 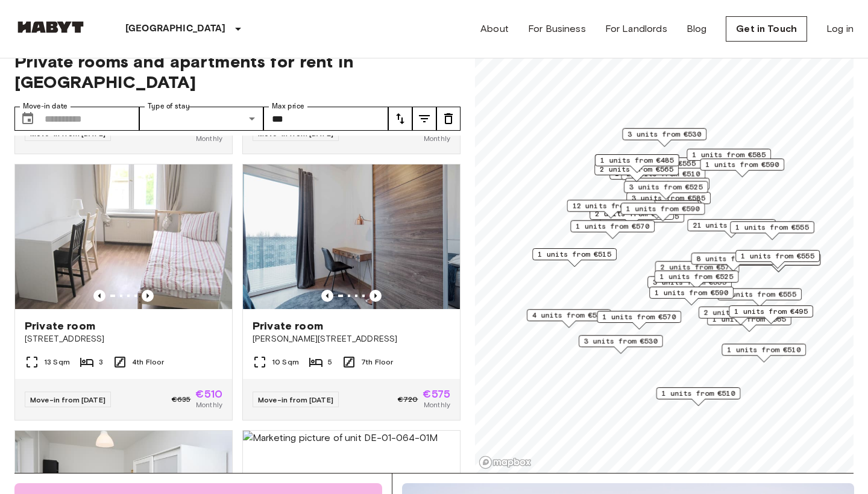 I want to click on span: 1 units from €515, so click(x=575, y=254).